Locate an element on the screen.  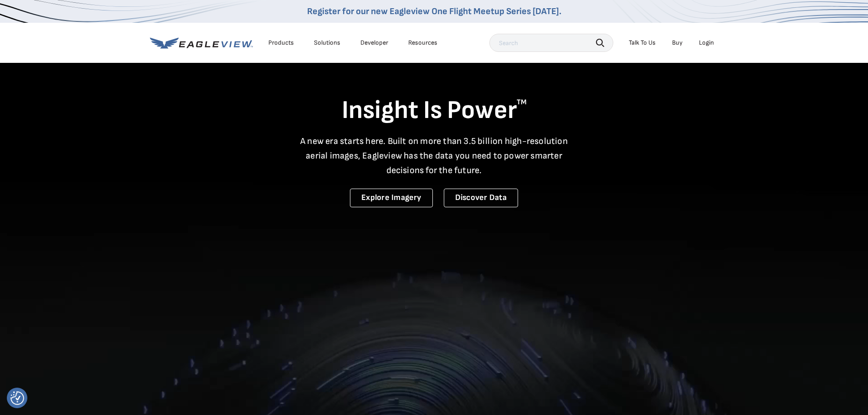
a: Explore Imagery is located at coordinates (391, 198).